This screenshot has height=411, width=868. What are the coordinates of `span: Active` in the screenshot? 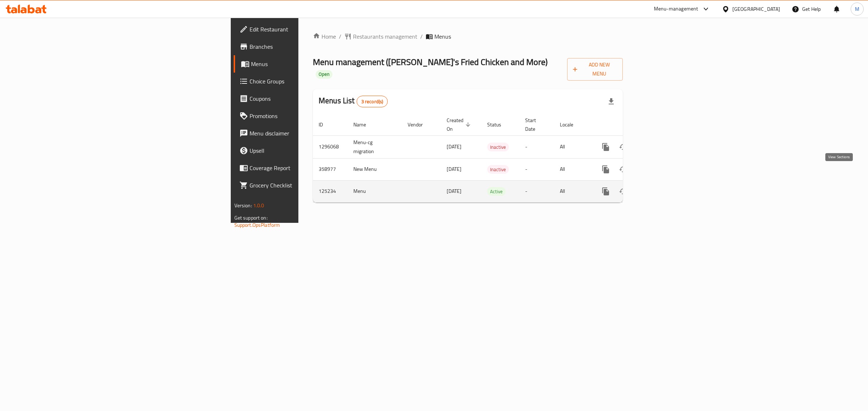 It's located at (496, 191).